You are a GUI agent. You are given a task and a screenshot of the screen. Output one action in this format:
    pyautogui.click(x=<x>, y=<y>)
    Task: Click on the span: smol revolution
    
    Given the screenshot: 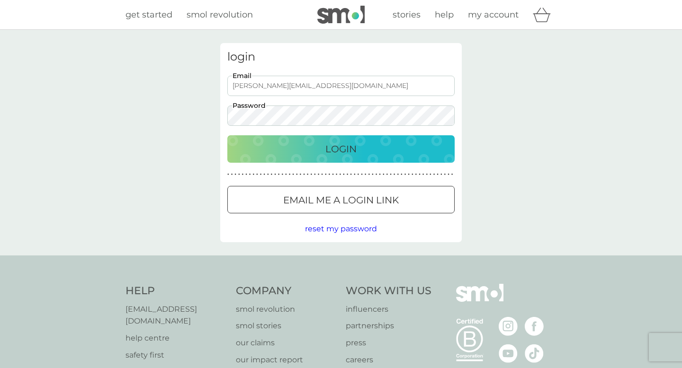 What is the action you would take?
    pyautogui.click(x=220, y=15)
    